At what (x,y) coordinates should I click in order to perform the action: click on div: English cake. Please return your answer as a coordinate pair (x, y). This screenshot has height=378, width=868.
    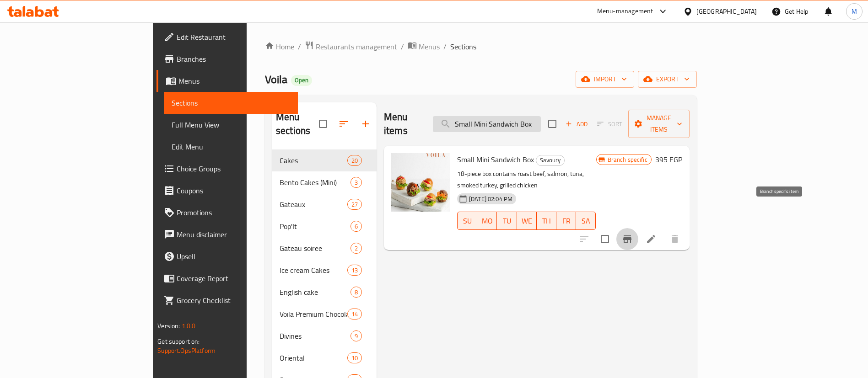
    Looking at the image, I should click on (315, 292).